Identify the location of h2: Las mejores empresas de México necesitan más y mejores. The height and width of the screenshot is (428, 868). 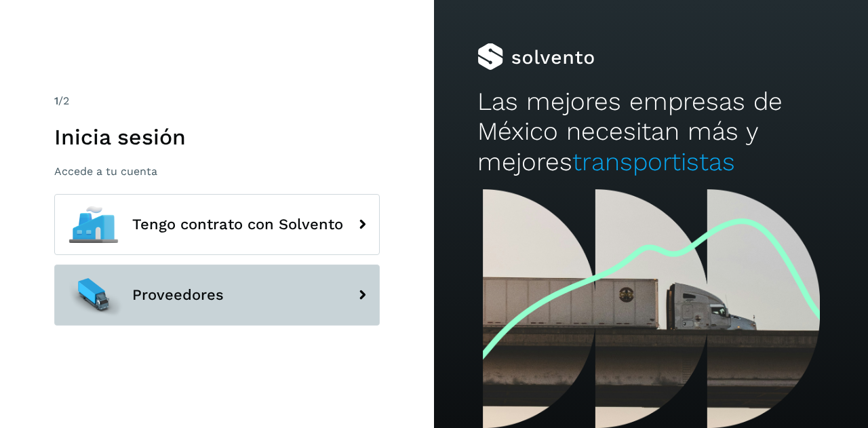
(651, 132).